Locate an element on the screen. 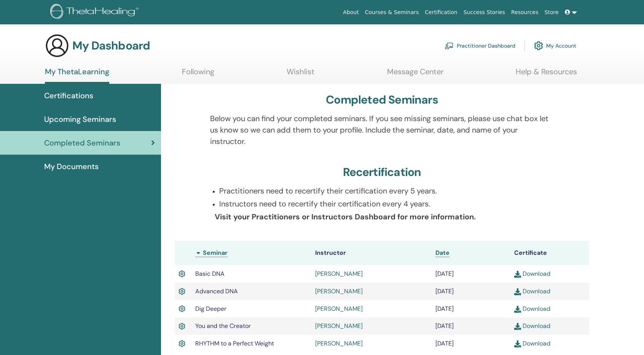 The image size is (644, 355). a: My ThetaLearning is located at coordinates (77, 75).